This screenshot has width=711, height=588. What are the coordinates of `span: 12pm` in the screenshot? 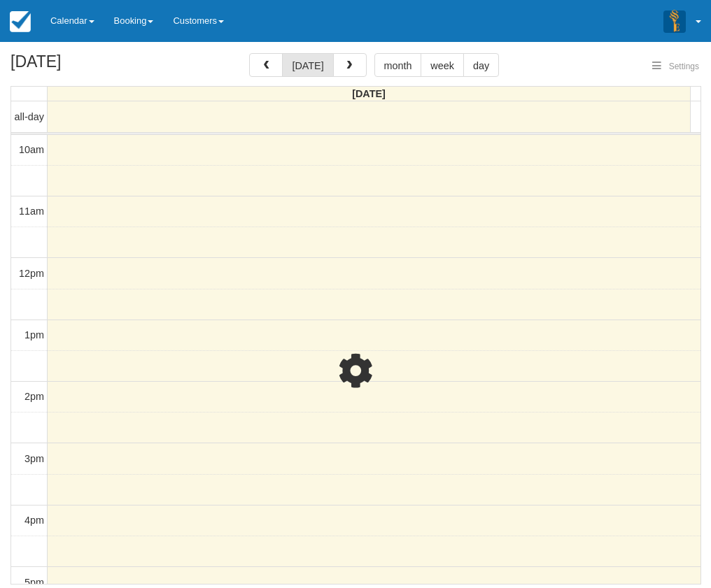 It's located at (31, 274).